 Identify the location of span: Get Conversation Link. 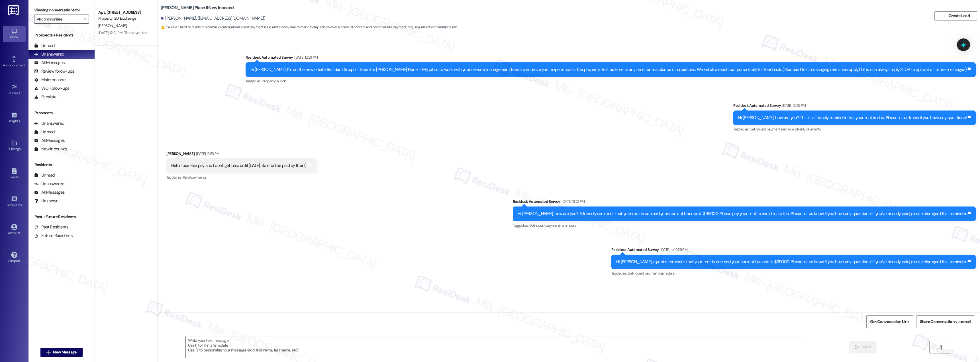
(890, 321).